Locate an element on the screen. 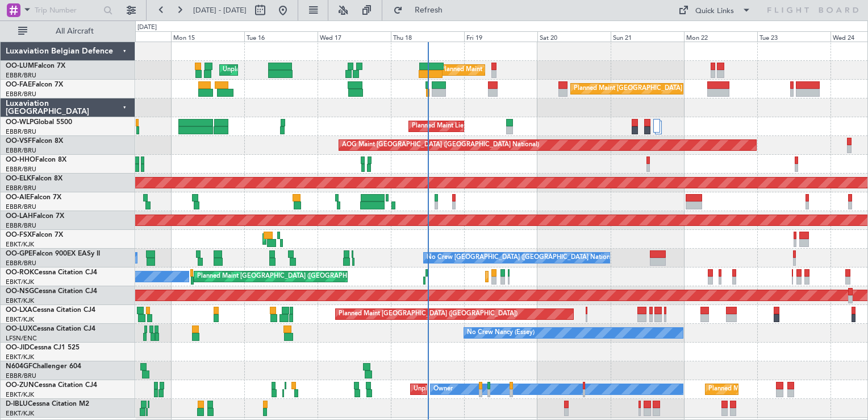  a: OO-WLPGlobal 5500 is located at coordinates (39, 122).